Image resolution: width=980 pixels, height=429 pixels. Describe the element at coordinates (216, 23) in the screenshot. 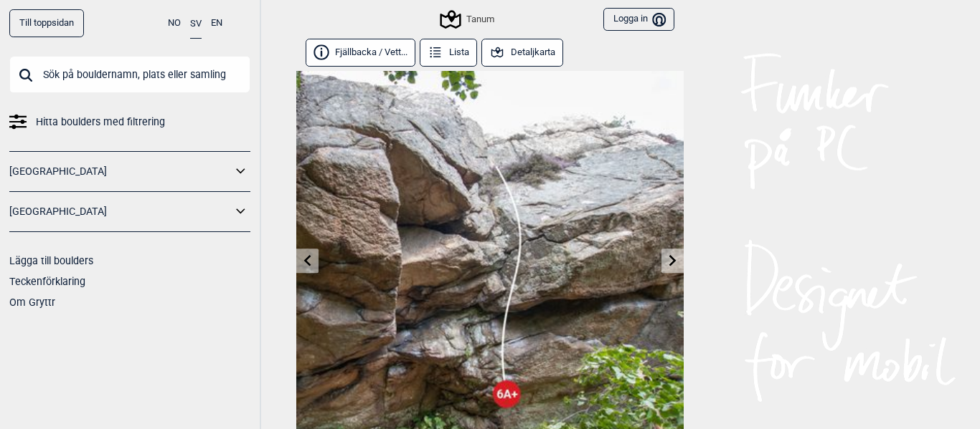

I see `button: EN` at that location.